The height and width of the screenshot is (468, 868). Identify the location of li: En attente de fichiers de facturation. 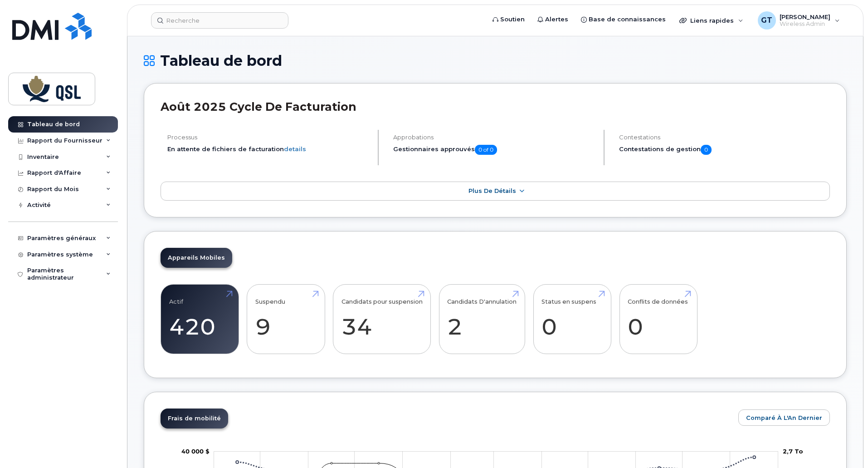
(269, 149).